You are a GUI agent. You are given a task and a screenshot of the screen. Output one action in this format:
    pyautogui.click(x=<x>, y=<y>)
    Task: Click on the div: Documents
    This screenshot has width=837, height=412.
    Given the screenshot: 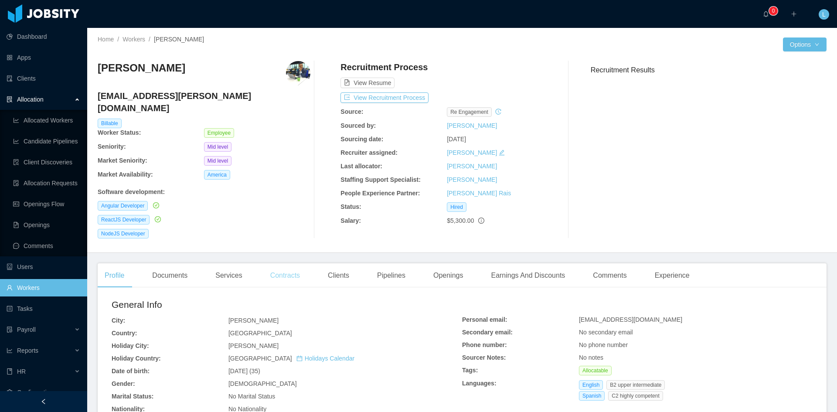 What is the action you would take?
    pyautogui.click(x=170, y=276)
    